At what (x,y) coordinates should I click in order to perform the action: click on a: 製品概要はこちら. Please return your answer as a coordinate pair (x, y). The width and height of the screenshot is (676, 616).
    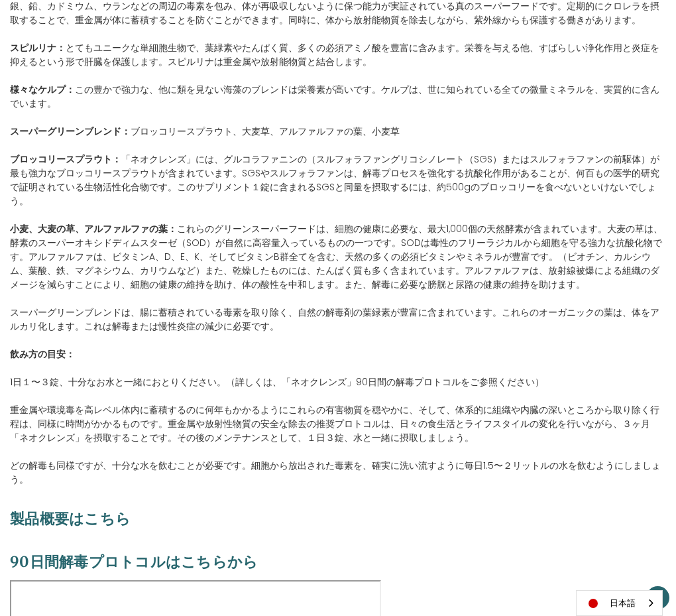
    Looking at the image, I should click on (71, 518).